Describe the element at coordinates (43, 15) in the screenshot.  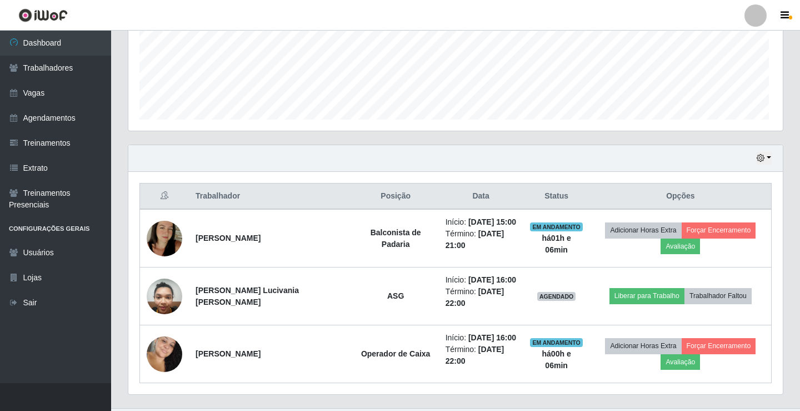
I see `img: CoreUI Logo` at that location.